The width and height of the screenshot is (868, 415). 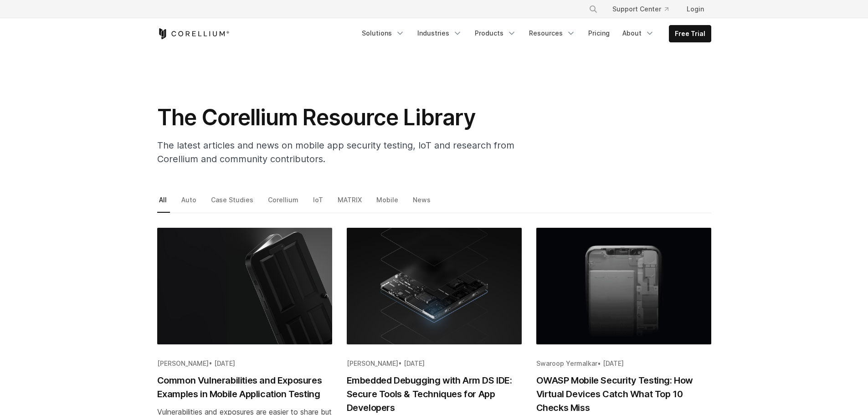 What do you see at coordinates (695, 9) in the screenshot?
I see `a: Login` at bounding box center [695, 9].